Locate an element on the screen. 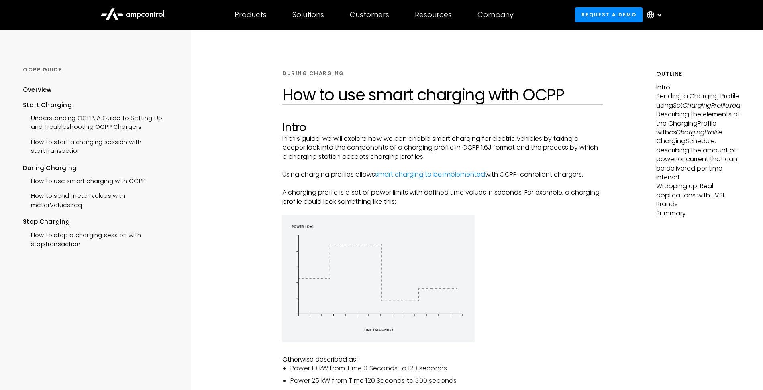 This screenshot has height=390, width=763. a: How to start a charging session with startTransaction is located at coordinates (99, 146).